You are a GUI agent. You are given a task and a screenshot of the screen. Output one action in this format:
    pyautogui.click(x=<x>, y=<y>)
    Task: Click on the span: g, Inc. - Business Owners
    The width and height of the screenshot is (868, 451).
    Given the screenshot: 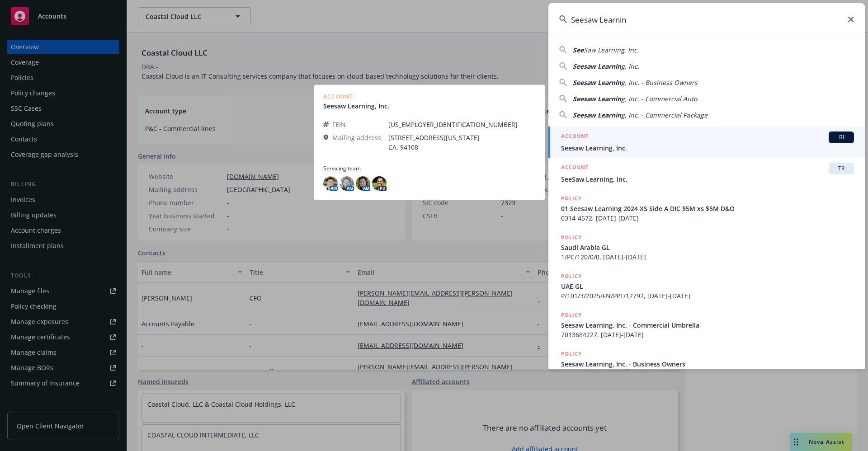 What is the action you would take?
    pyautogui.click(x=659, y=82)
    